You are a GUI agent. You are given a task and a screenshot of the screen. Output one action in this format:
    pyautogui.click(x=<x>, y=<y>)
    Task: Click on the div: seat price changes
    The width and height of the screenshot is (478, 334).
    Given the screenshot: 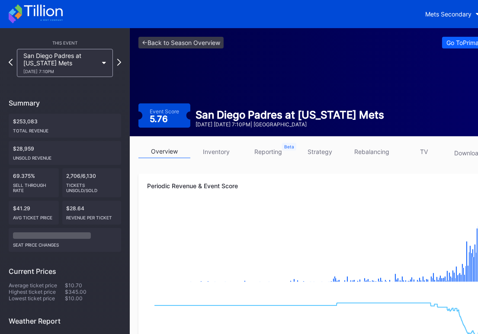 What is the action you would take?
    pyautogui.click(x=65, y=243)
    